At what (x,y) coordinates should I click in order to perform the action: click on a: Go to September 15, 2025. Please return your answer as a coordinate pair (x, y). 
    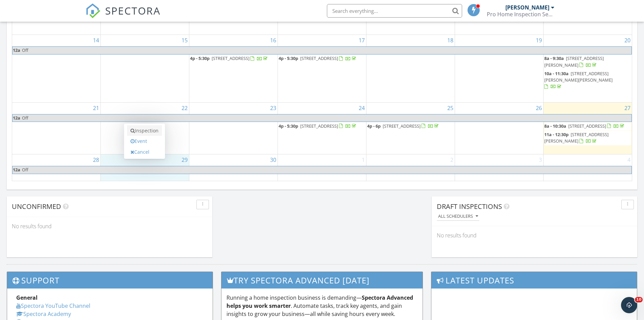
    Looking at the image, I should click on (184, 40).